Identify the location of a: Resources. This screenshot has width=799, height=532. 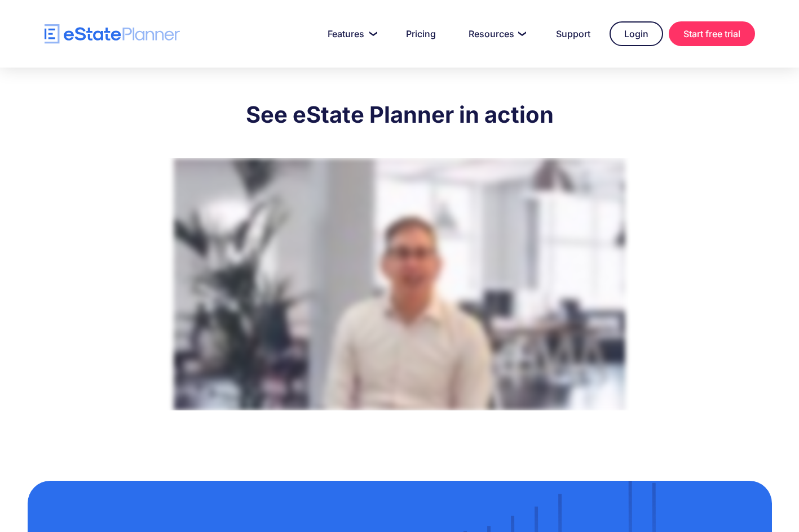
(496, 34).